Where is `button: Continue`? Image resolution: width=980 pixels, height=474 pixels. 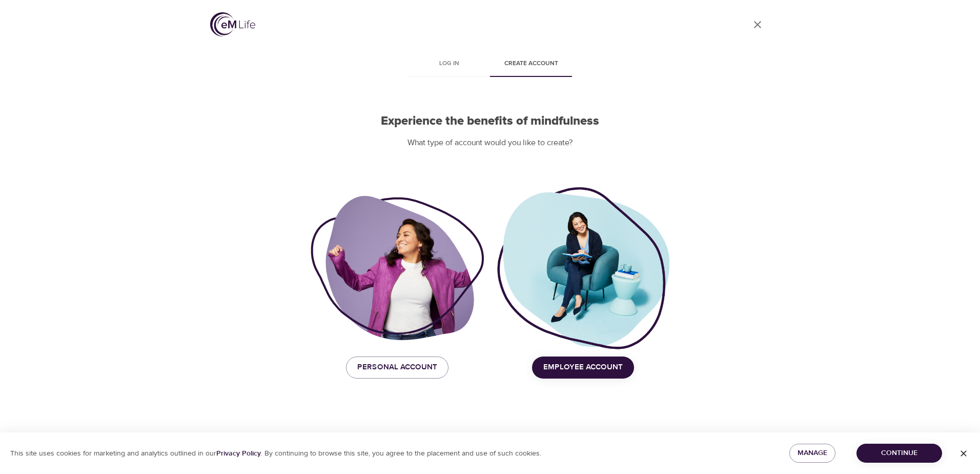
button: Continue is located at coordinates (899, 453).